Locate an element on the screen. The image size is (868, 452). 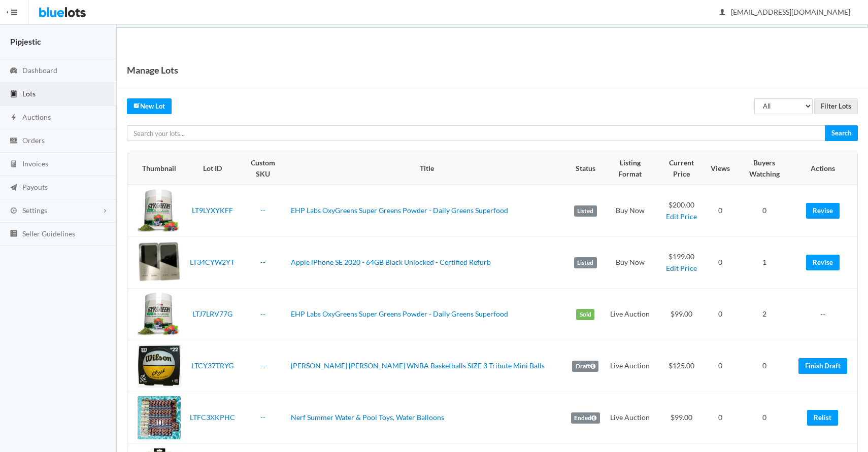
a: Nerf Summer Water & Pool Toys, Water Balloons is located at coordinates (367, 417).